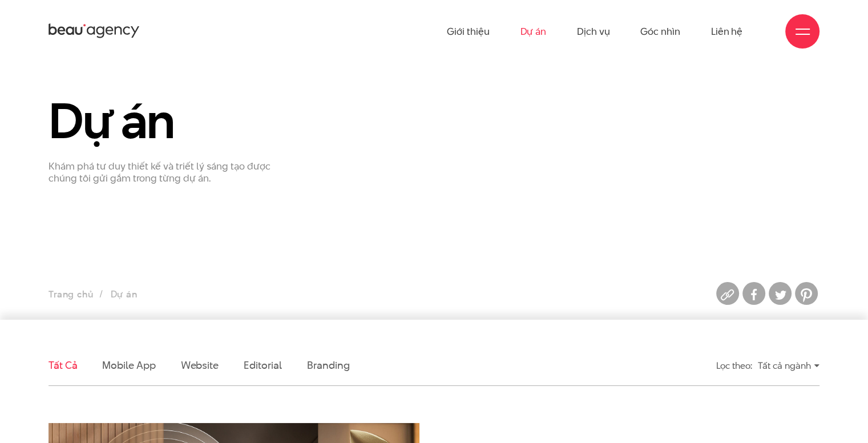 This screenshot has width=868, height=443. I want to click on a: Mobile app, so click(128, 364).